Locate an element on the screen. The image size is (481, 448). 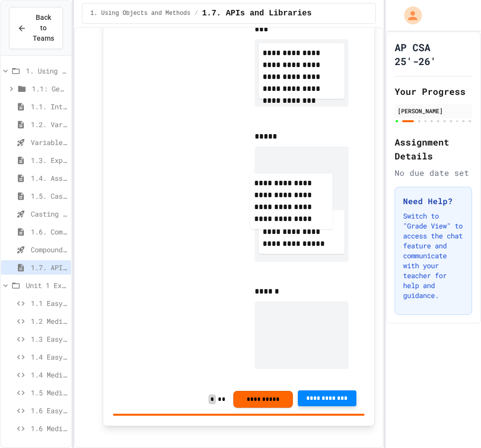
span: 1.4. Assignment and Input is located at coordinates (49, 178).